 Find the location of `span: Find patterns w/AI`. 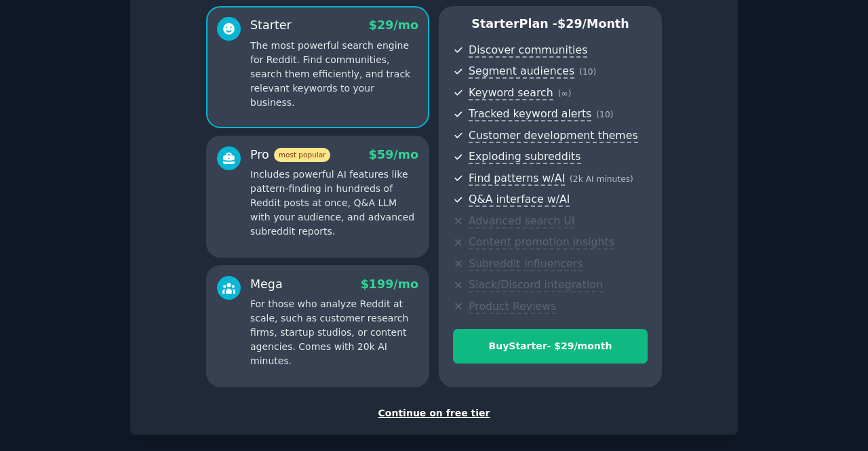

span: Find patterns w/AI is located at coordinates (517, 179).